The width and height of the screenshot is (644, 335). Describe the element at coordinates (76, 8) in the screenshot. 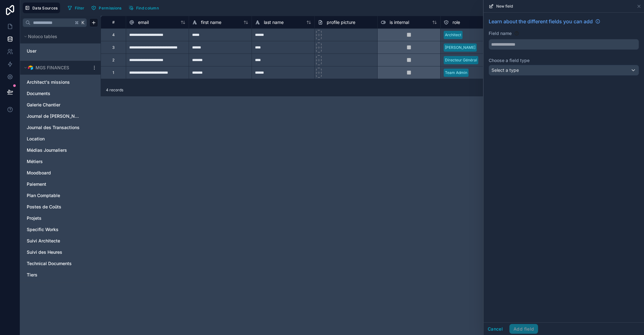

I see `button: Filter` at that location.